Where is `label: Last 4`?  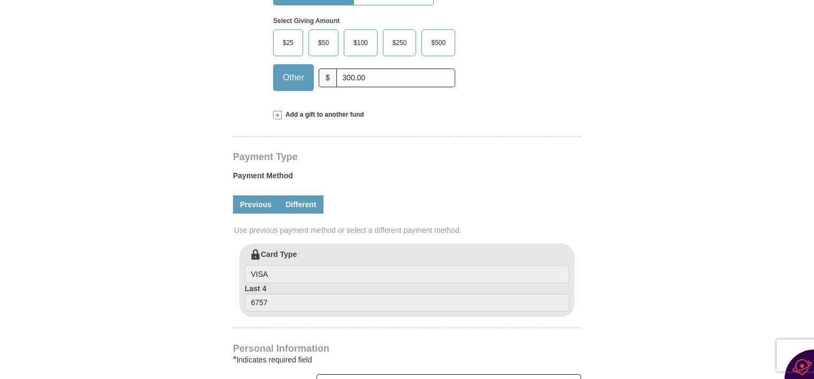
label: Last 4 is located at coordinates (407, 298).